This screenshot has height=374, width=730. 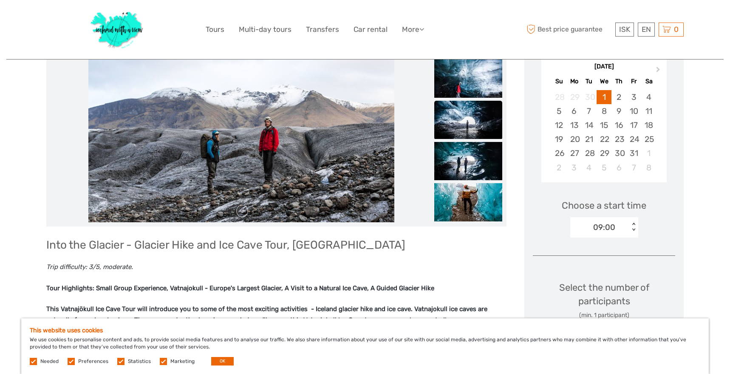 What do you see at coordinates (139, 361) in the screenshot?
I see `label: Statistics` at bounding box center [139, 361].